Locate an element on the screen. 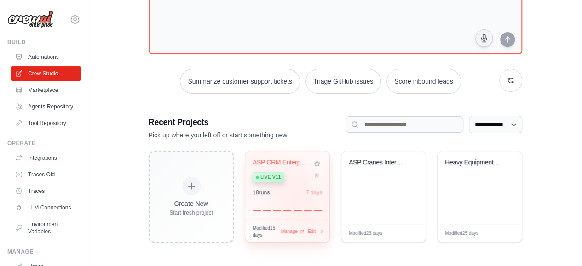 This screenshot has height=266, width=582. div: Day 3: 0 executions is located at coordinates (277, 210).